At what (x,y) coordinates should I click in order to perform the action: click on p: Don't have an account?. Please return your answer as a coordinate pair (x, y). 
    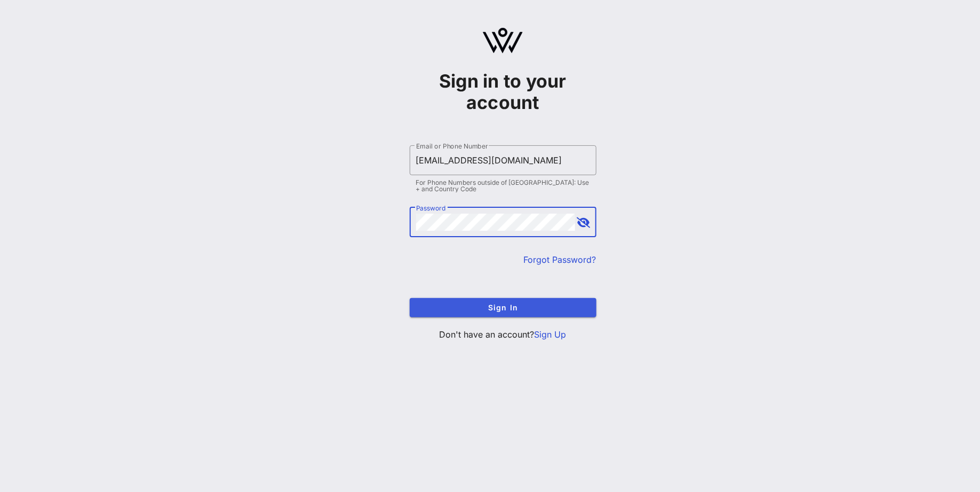
    Looking at the image, I should click on (503, 334).